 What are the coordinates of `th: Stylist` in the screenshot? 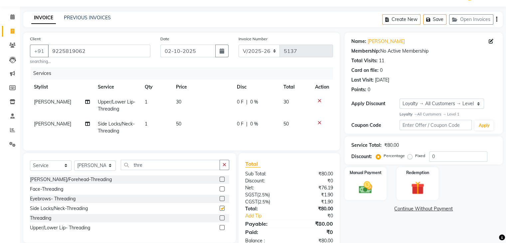 It's located at (62, 87).